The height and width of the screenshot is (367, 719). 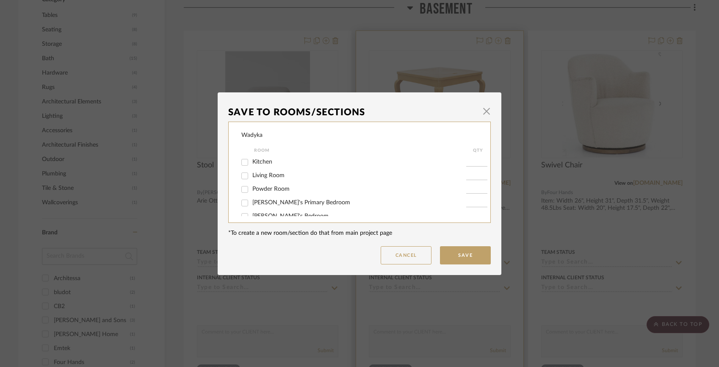 I want to click on button: Save, so click(x=466, y=255).